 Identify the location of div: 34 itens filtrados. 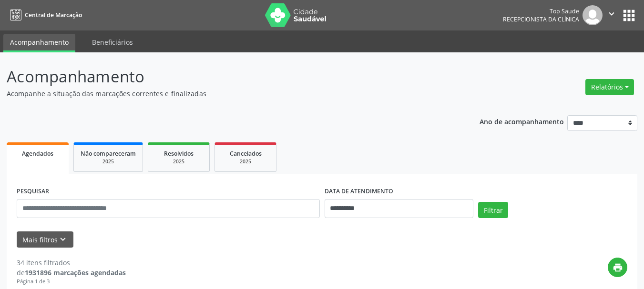
(71, 262).